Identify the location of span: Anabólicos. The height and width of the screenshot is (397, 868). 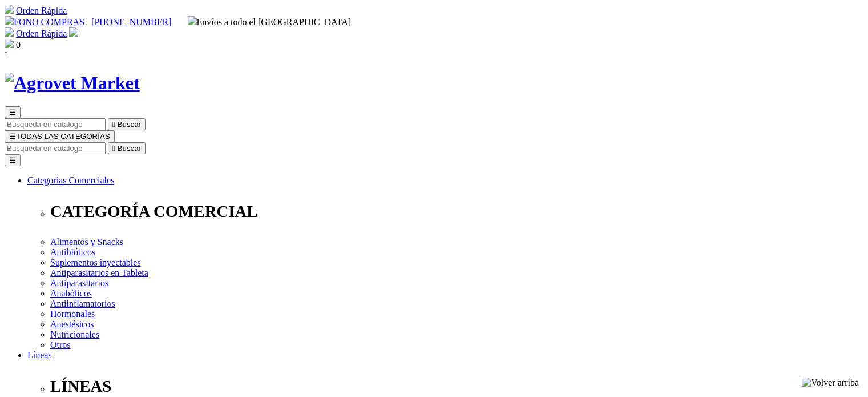
(71, 293).